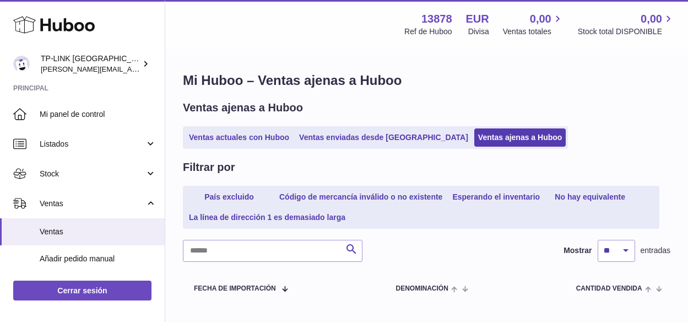 The height and width of the screenshot is (322, 688). I want to click on a: 0,00 Stock total DISPONIBLE, so click(626, 24).